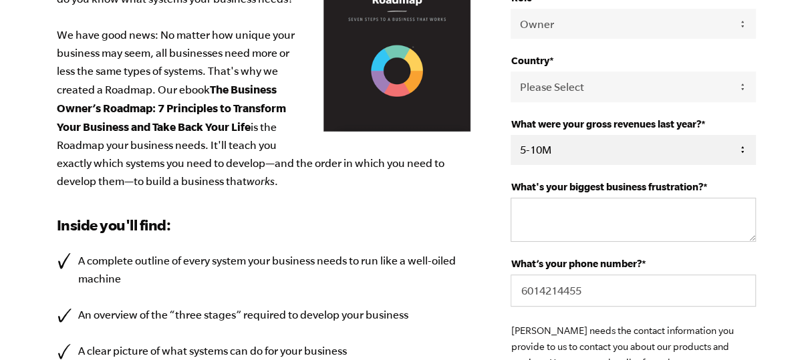  Describe the element at coordinates (264, 315) in the screenshot. I see `li: An overview of the “three stages” required to develop your business` at that location.